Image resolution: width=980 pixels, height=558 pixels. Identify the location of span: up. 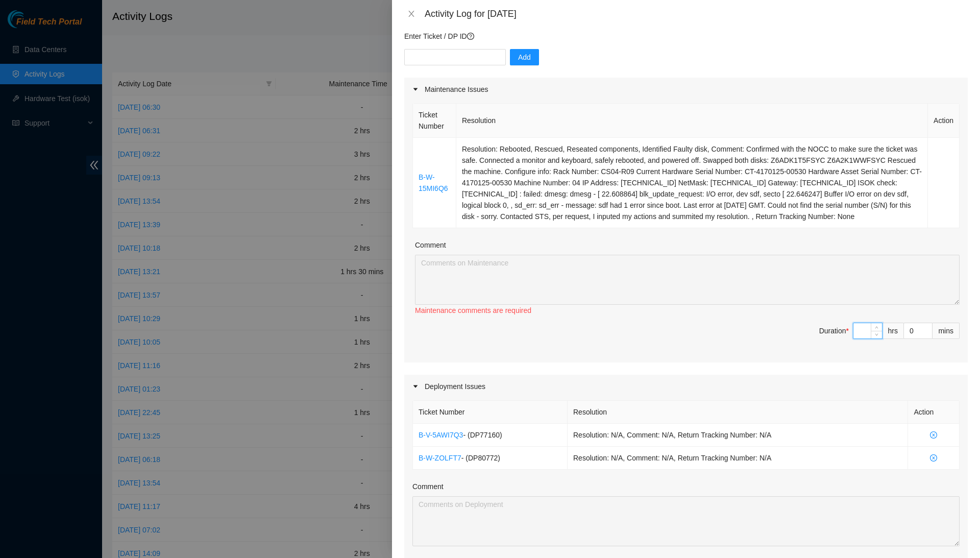
(877, 327).